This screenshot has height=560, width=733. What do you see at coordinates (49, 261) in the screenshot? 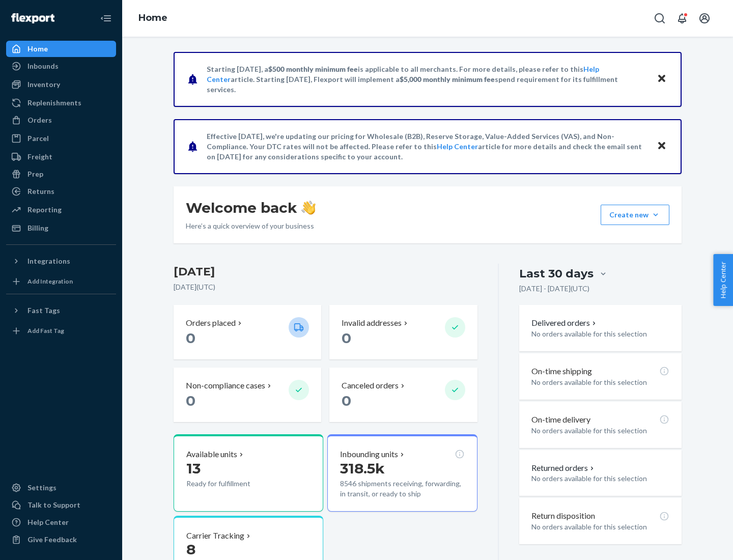
I see `div: Integrations` at bounding box center [49, 261].